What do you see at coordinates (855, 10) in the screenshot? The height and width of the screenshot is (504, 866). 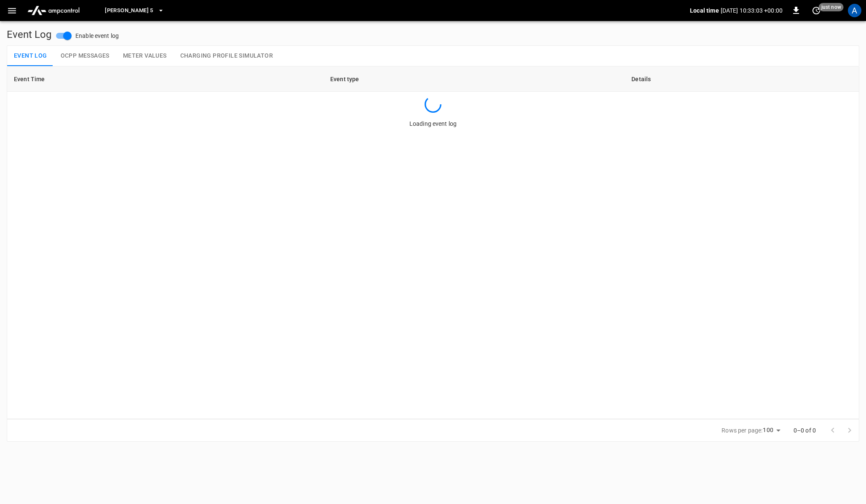 I see `div: profile-icon` at bounding box center [855, 10].